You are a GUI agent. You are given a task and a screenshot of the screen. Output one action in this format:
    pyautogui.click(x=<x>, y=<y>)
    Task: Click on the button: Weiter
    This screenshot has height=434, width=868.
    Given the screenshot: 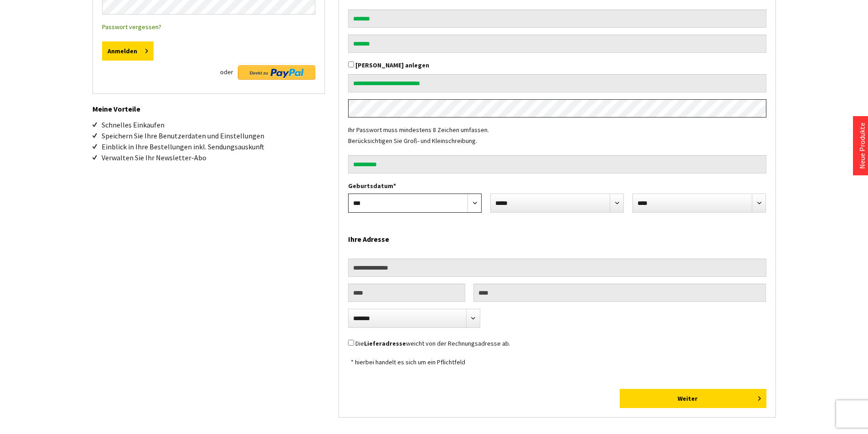 What is the action you would take?
    pyautogui.click(x=693, y=398)
    